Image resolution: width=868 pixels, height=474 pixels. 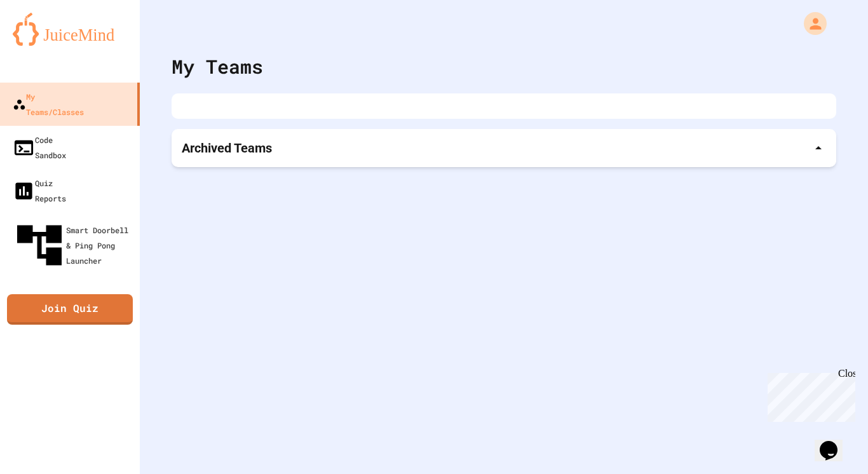 I want to click on div: My Teams/Classes, so click(x=48, y=104).